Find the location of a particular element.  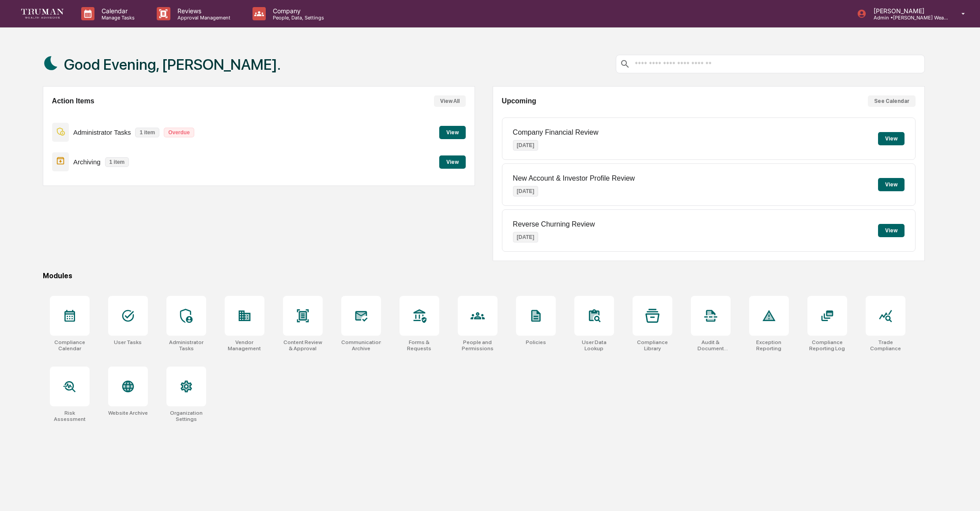

div: Compliance Library is located at coordinates (652, 345).